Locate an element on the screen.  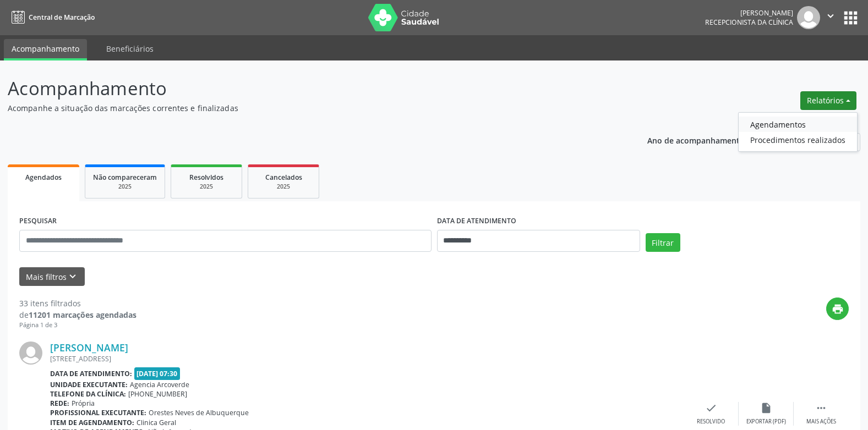
i: print is located at coordinates (837, 309).